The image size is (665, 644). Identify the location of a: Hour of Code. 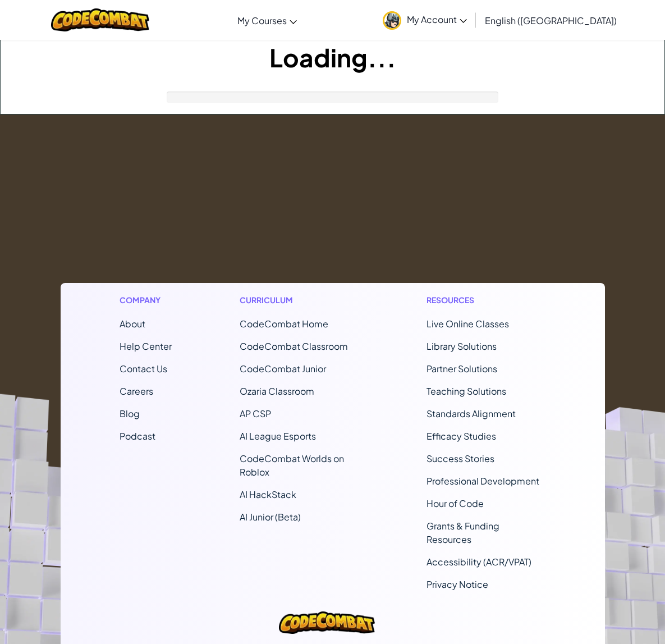
(455, 504).